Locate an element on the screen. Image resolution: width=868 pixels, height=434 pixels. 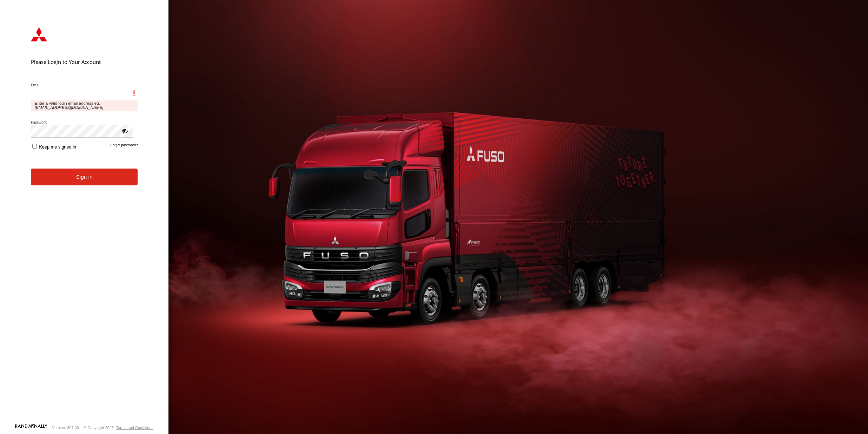
span: Keep me signed in is located at coordinates (58, 147).